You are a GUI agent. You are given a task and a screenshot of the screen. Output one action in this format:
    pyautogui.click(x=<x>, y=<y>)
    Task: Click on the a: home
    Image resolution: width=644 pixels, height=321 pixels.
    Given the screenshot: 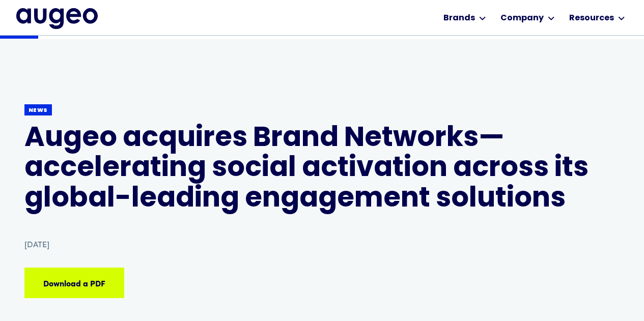 What is the action you would take?
    pyautogui.click(x=57, y=18)
    